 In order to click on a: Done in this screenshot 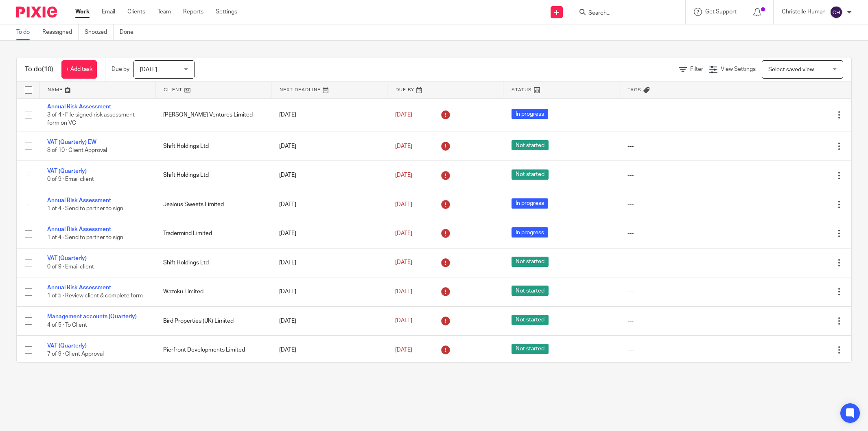, I will do `click(130, 32)`.